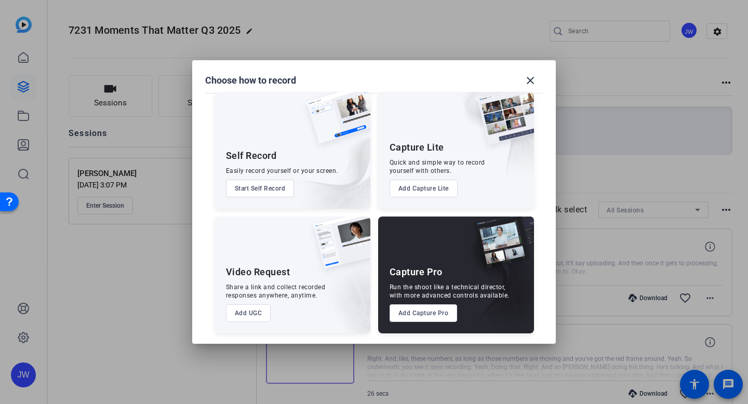 The width and height of the screenshot is (748, 404). Describe the element at coordinates (258, 272) in the screenshot. I see `div: Video Request` at that location.